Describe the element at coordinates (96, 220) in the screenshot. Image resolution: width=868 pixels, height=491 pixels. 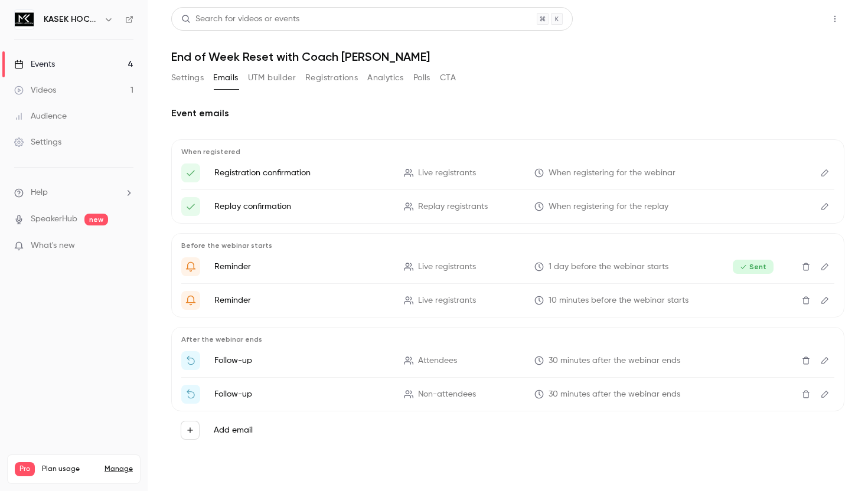
I see `span: new` at that location.